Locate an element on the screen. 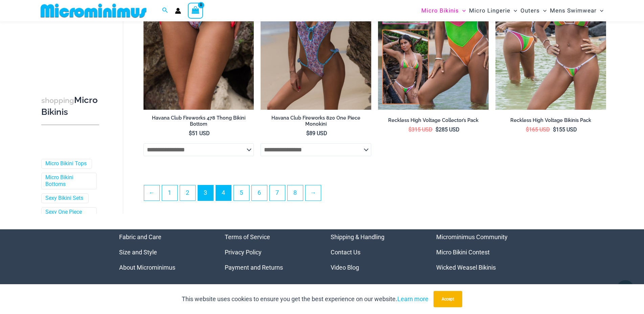 The width and height of the screenshot is (644, 314). a: Contact Us is located at coordinates (345, 252).